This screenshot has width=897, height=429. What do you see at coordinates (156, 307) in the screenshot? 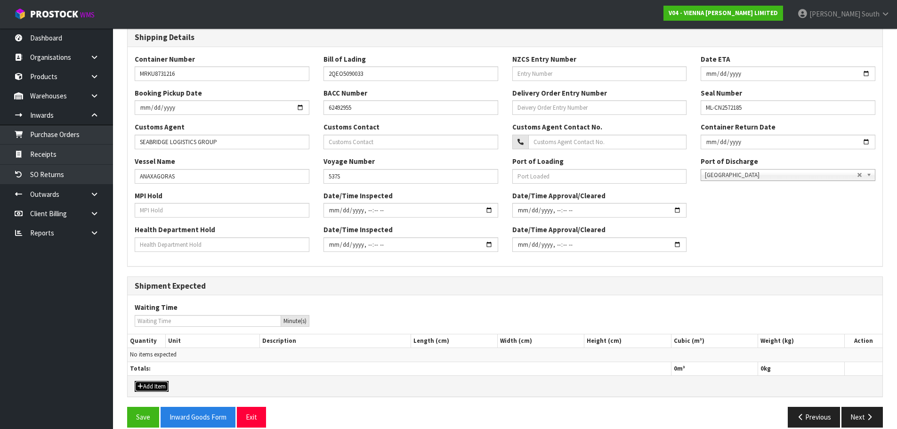
I see `label: Waiting Time` at bounding box center [156, 307].